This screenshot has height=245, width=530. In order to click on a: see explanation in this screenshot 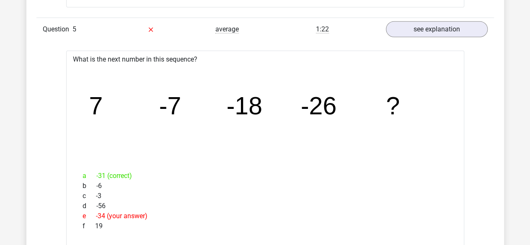, I will do `click(436, 29)`.